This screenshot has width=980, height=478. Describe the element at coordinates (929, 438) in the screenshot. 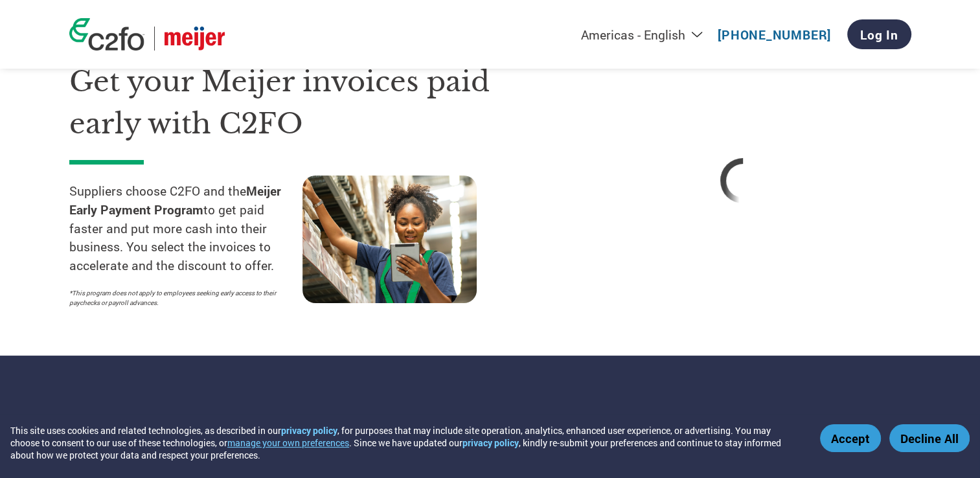

I see `button: Decline All` at that location.